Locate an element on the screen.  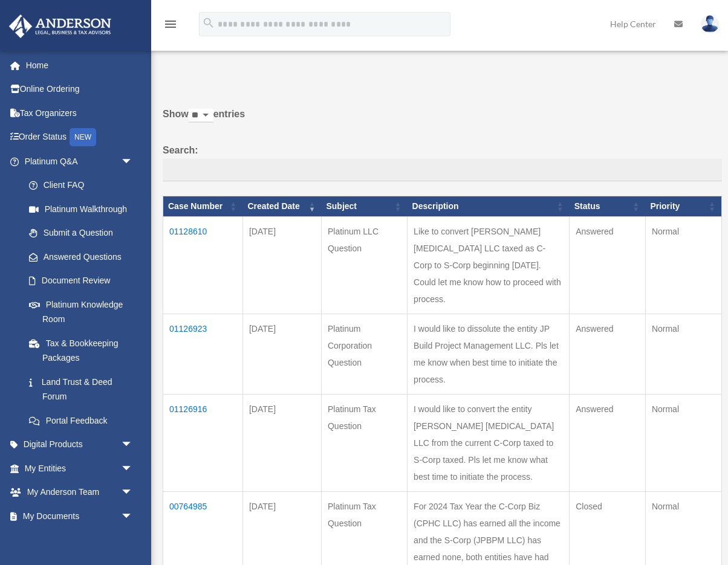
a: Submit a Question is located at coordinates (81, 233).